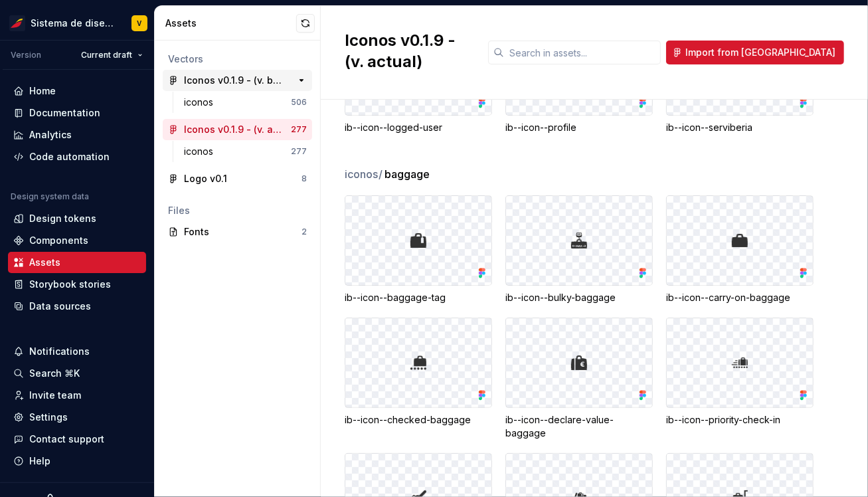 This screenshot has height=497, width=868. Describe the element at coordinates (740, 128) in the screenshot. I see `div: ib--icon--serviberia` at that location.